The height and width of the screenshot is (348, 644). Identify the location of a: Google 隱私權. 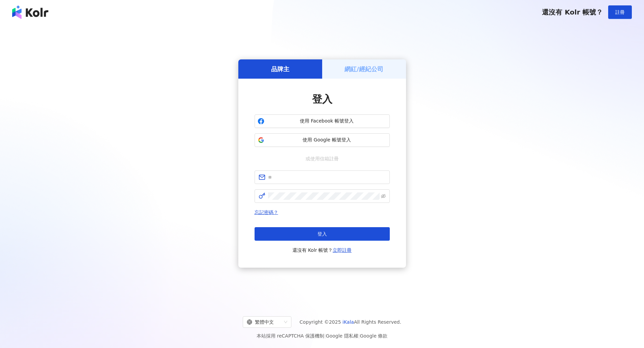
(342, 336).